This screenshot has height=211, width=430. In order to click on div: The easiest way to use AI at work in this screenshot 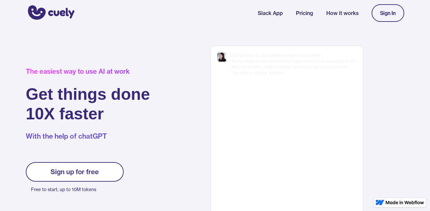, I will do `click(88, 71)`.